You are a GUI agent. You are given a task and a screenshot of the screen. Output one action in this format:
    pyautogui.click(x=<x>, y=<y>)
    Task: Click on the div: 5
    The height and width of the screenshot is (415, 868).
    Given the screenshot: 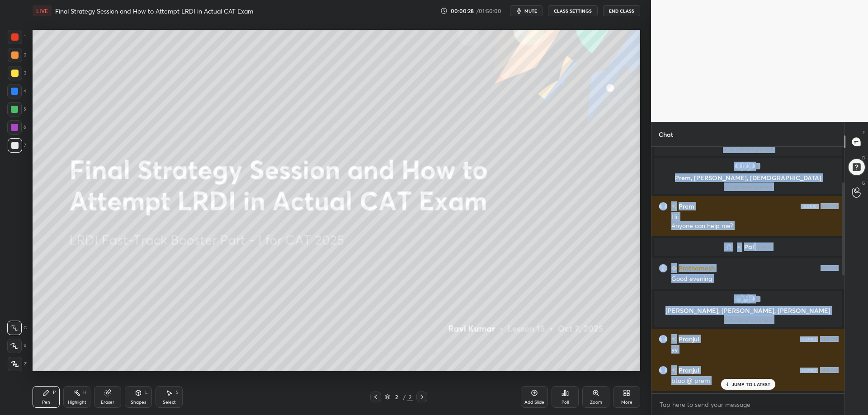 What is the action you would take?
    pyautogui.click(x=17, y=109)
    